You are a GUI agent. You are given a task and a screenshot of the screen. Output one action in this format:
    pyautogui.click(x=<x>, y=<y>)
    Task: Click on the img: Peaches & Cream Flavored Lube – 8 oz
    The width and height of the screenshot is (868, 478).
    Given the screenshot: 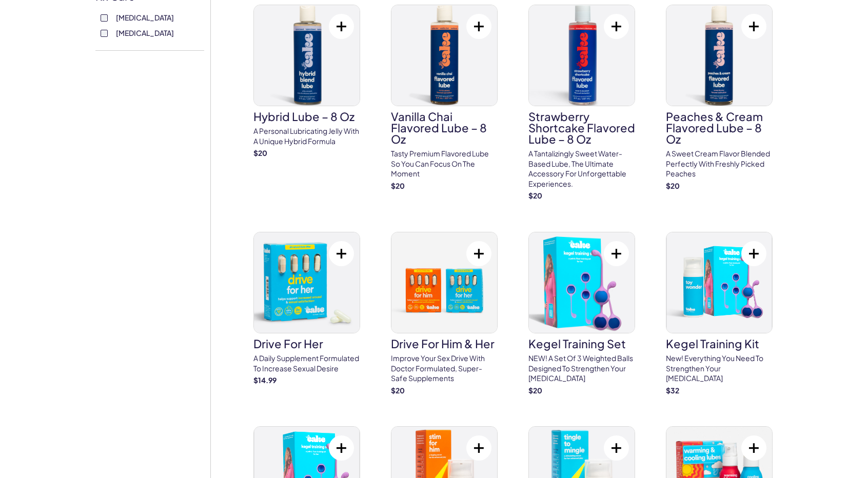 What is the action you would take?
    pyautogui.click(x=720, y=55)
    